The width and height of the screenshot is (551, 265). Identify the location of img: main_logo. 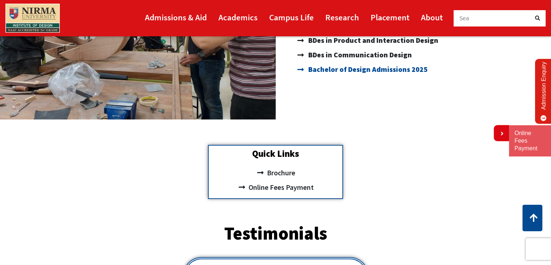
(33, 18).